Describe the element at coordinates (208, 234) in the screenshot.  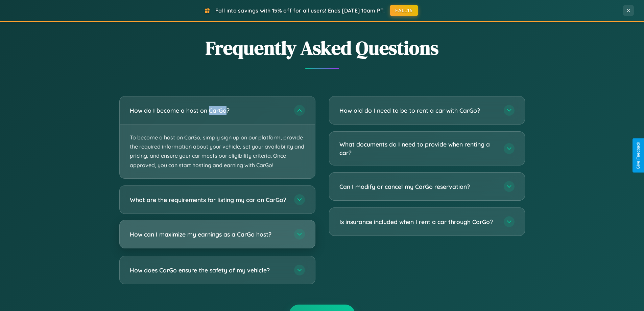
I see `h3: How can I maximize my earnings as a CarGo host?` at that location.